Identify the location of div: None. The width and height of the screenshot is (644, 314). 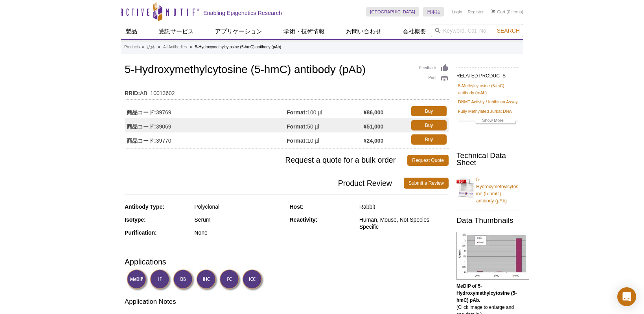
(239, 233).